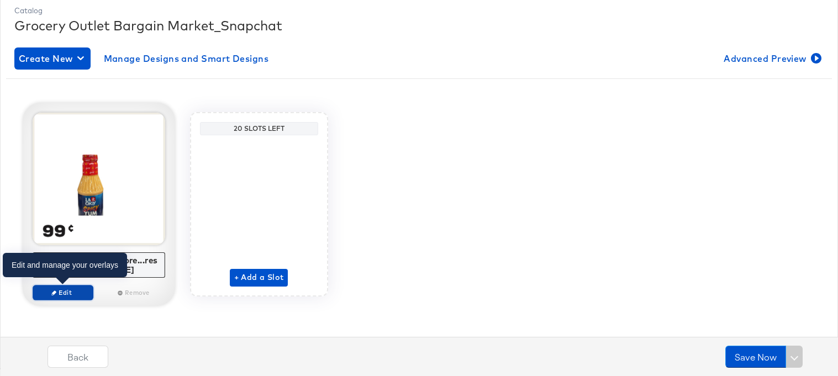  Describe the element at coordinates (771, 59) in the screenshot. I see `button: Advanced Preview` at that location.